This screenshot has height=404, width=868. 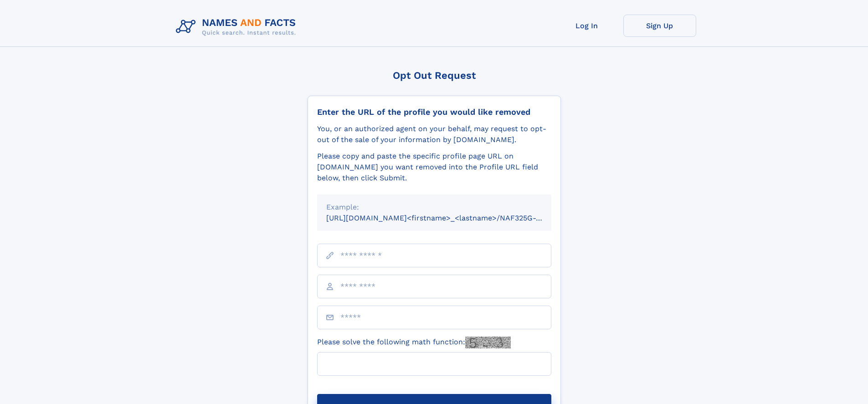 What do you see at coordinates (434, 207) in the screenshot?
I see `div: Example:` at bounding box center [434, 207].